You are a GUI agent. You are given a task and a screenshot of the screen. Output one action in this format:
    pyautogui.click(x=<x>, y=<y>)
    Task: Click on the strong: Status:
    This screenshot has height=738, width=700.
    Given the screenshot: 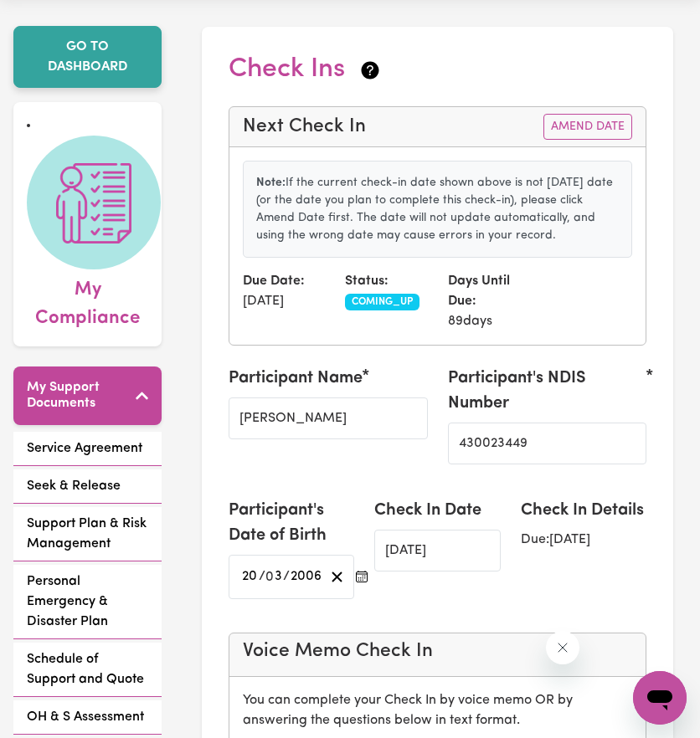 What is the action you would take?
    pyautogui.click(x=367, y=281)
    